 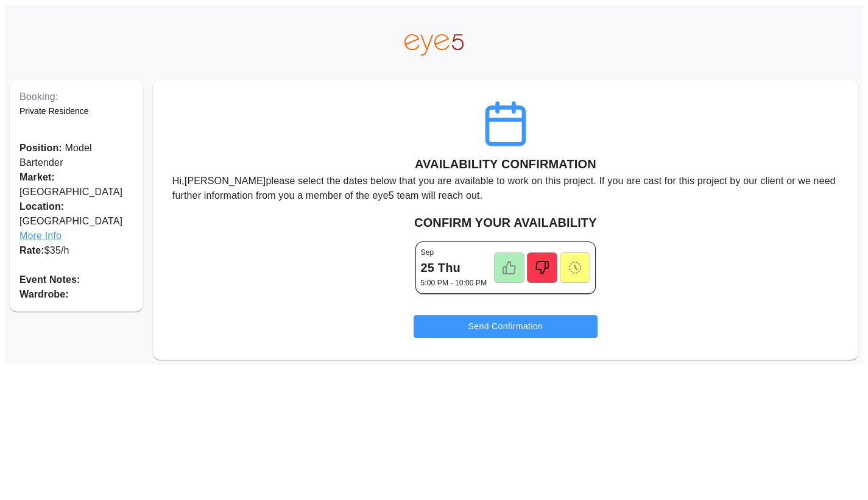 What do you see at coordinates (76, 155) in the screenshot?
I see `p: Model Bartender` at bounding box center [76, 155].